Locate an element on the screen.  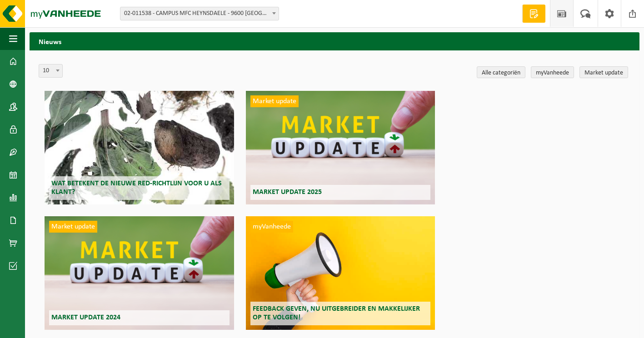
h2: Nieuws is located at coordinates (334, 41).